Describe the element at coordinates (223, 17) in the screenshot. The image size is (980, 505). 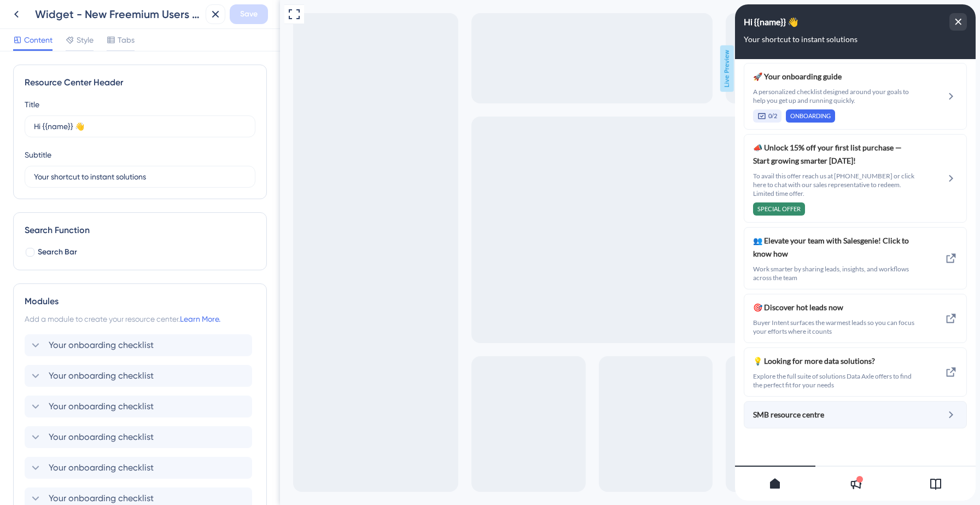
I see `div: close resource center` at that location.